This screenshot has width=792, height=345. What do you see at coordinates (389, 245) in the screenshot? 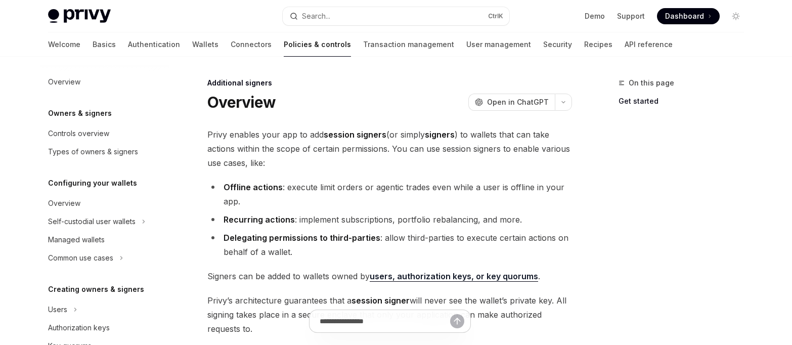
I see `li: : allow third-parties to execute certain actions on behalf of a wallet.` at bounding box center [389, 245].